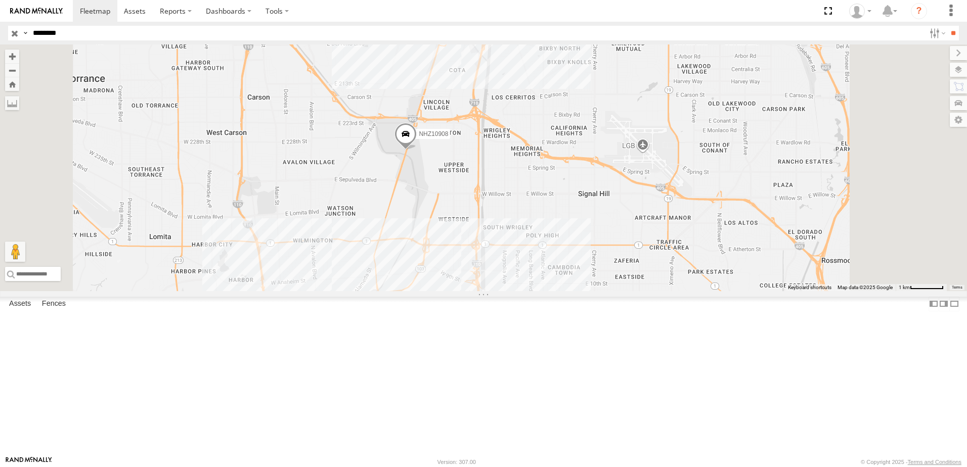 Image resolution: width=967 pixels, height=467 pixels. Describe the element at coordinates (944, 304) in the screenshot. I see `label: Dock Summary Table to the Right` at that location.